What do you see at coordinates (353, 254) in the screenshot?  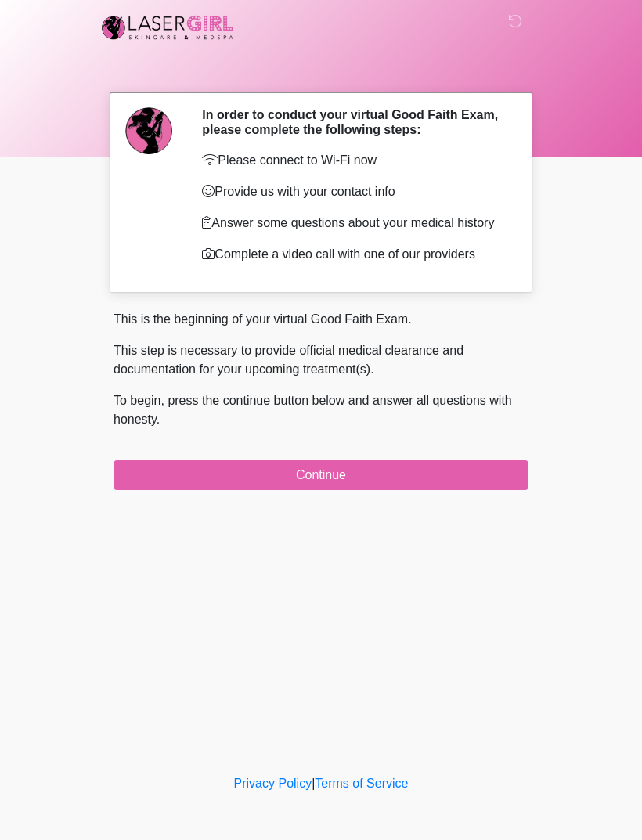 I see `p: Complete a video call with one of our providers` at bounding box center [353, 254].